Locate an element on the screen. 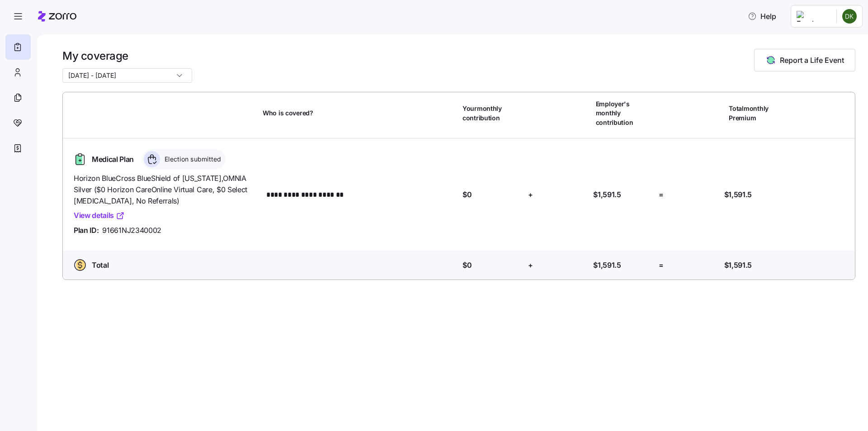 The width and height of the screenshot is (868, 431). span: Help is located at coordinates (762, 16).